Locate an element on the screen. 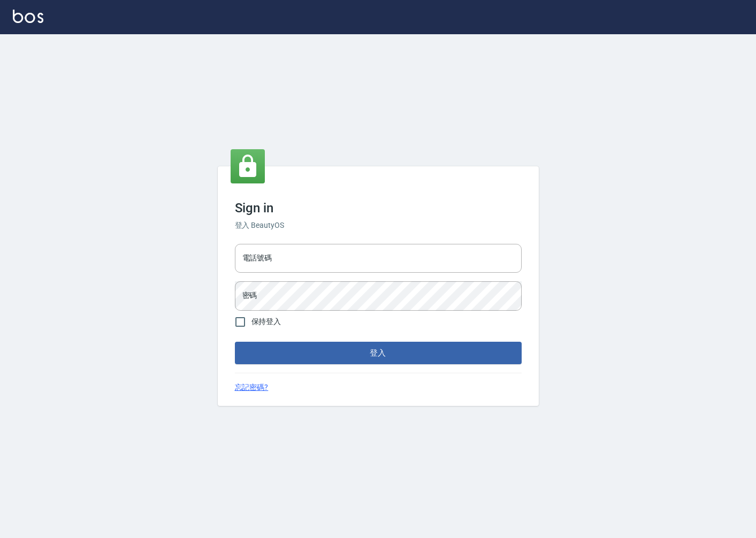 The height and width of the screenshot is (538, 756). button: 登入 is located at coordinates (378, 353).